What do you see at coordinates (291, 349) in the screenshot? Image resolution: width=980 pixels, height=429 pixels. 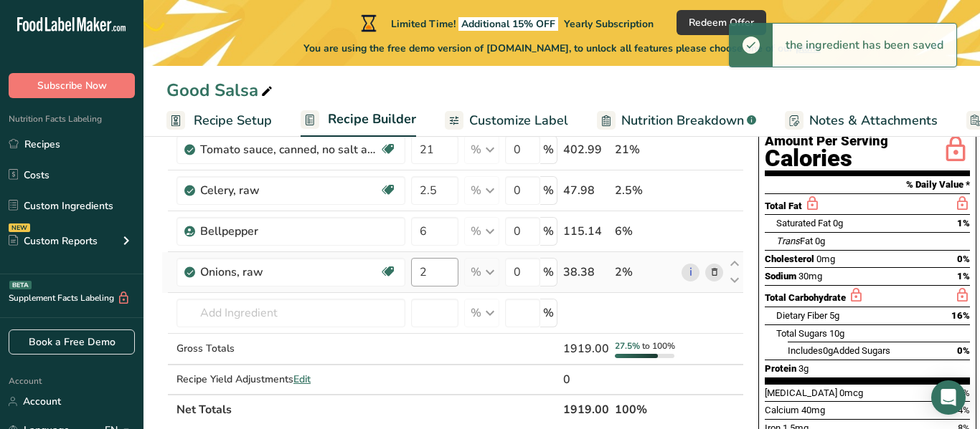 I see `div: Gross Totals` at bounding box center [291, 349].